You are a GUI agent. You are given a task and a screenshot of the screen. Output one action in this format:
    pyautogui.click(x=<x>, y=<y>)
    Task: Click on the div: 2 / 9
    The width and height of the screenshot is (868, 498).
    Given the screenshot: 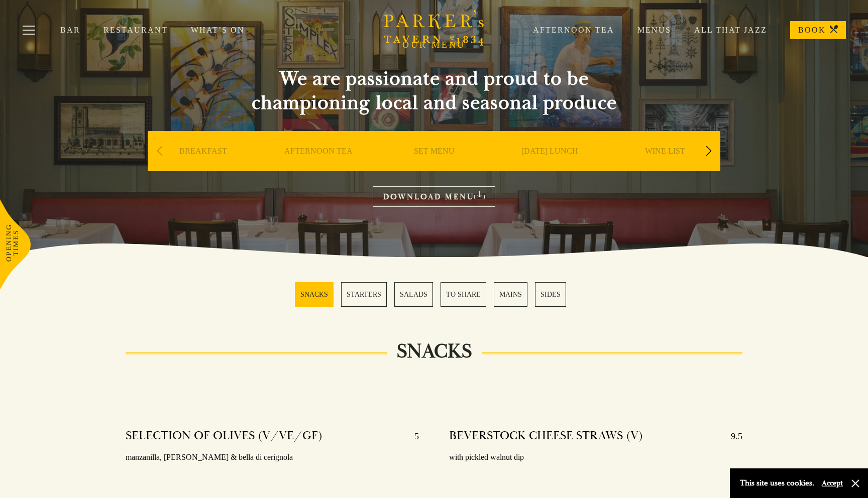 What is the action you would take?
    pyautogui.click(x=318, y=166)
    